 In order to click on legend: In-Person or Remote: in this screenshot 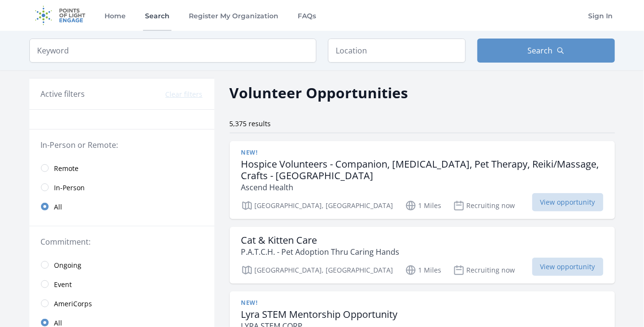, I will do `click(122, 145)`.